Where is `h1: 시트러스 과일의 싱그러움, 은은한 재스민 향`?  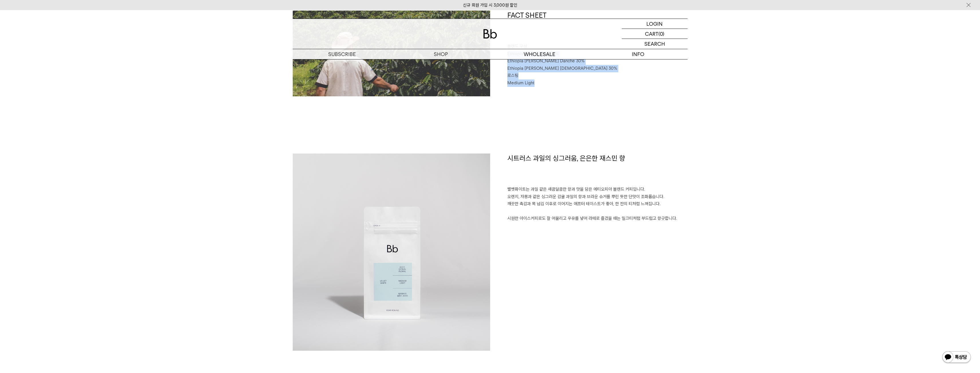 h1: 시트러스 과일의 싱그러움, 은은한 재스민 향 is located at coordinates (597, 170).